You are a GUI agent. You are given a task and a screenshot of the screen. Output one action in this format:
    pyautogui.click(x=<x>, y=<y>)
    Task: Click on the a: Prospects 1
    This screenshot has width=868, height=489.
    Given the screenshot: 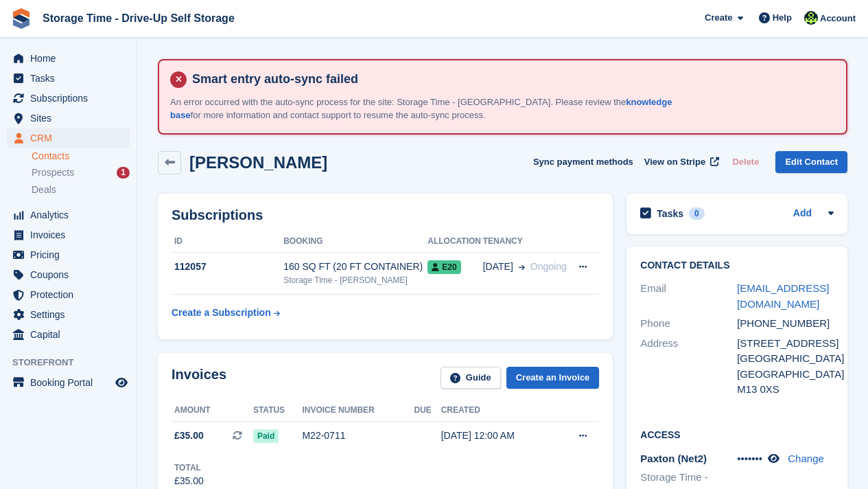 What is the action you would take?
    pyautogui.click(x=80, y=172)
    